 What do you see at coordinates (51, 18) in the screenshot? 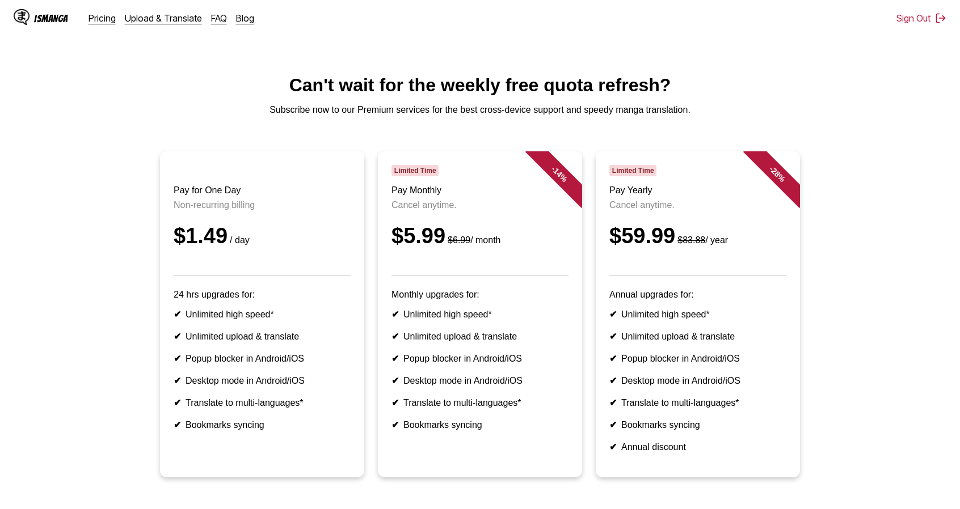
I see `a: IsManga LogoIsManga` at bounding box center [51, 18].